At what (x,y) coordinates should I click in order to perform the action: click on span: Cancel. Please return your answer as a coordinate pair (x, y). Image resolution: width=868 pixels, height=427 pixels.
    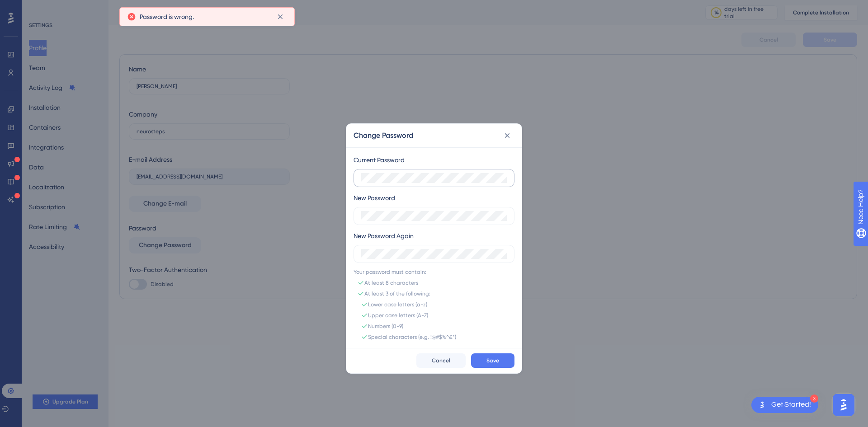
    Looking at the image, I should click on (441, 360).